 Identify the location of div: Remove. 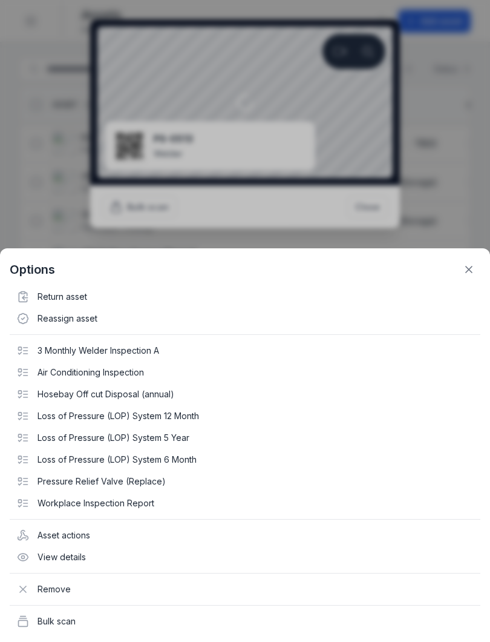
(245, 589).